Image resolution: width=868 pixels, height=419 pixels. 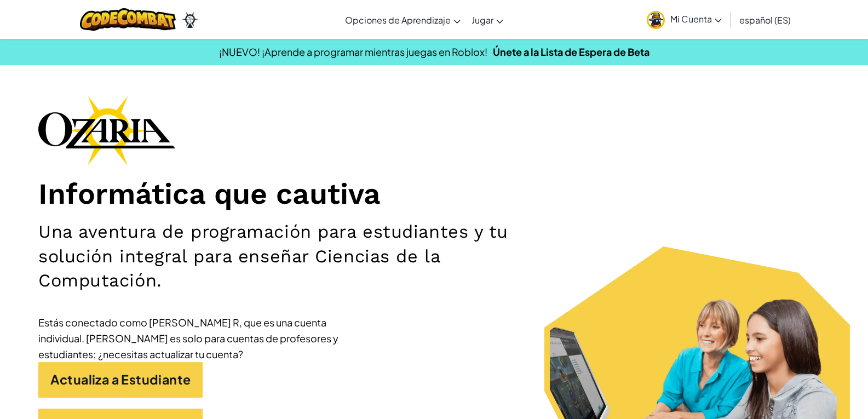 What do you see at coordinates (434, 194) in the screenshot?
I see `h1: Informática que cautiva` at bounding box center [434, 194].